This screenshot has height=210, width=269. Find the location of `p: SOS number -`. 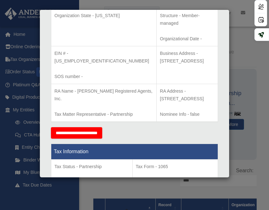

p: SOS number - is located at coordinates (104, 76).